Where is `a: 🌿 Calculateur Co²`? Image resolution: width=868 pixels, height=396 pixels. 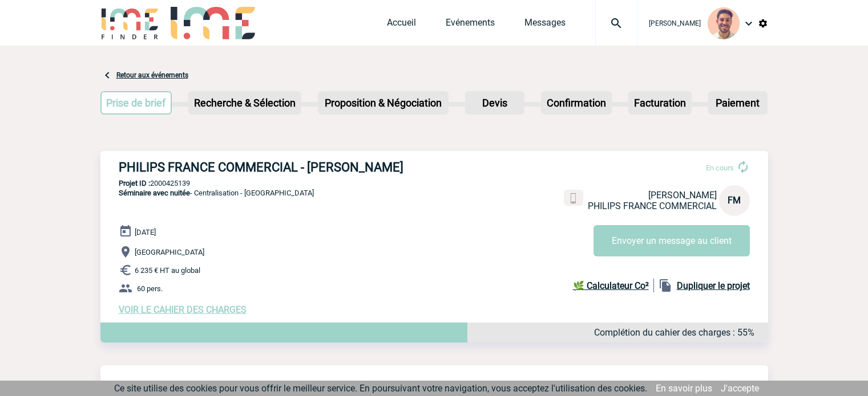 a: 🌿 Calculateur Co² is located at coordinates (614, 286).